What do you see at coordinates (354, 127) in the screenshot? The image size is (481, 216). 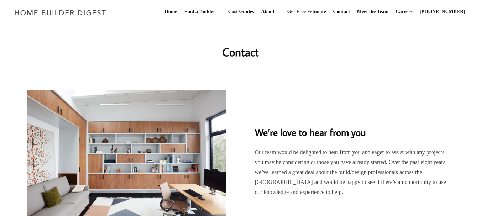 I see `h2: We’re love to hear from you` at bounding box center [354, 127].